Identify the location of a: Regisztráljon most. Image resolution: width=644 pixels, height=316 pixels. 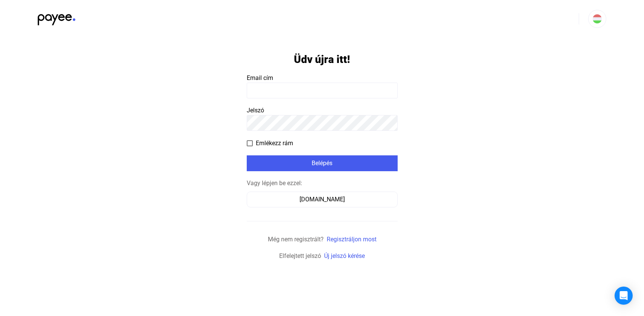
(352, 239).